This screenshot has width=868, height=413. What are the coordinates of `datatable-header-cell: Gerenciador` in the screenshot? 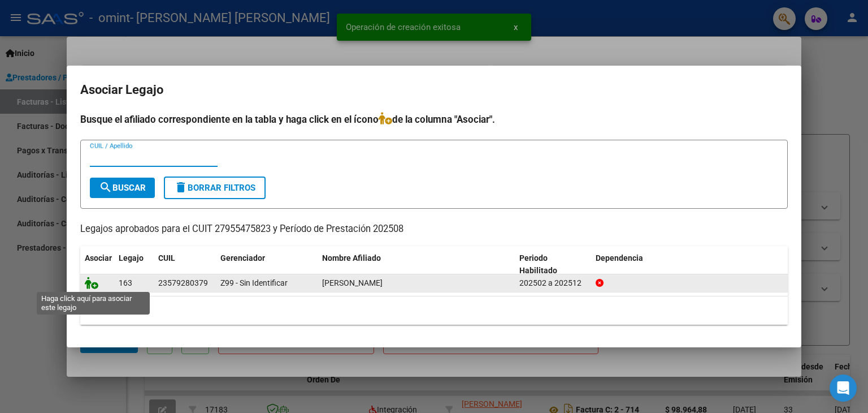 It's located at (267, 265).